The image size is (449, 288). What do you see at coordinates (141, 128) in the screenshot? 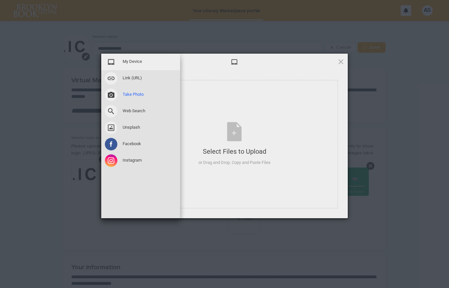
I see `div: Unsplash` at bounding box center [141, 128].